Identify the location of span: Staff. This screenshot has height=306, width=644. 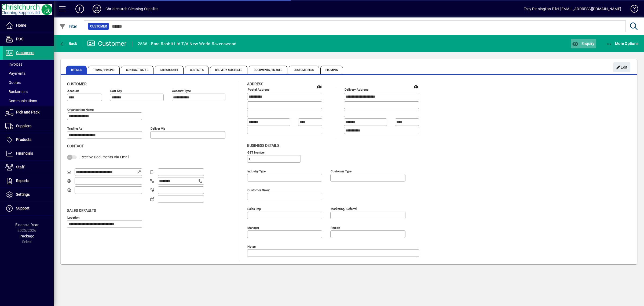
(20, 167).